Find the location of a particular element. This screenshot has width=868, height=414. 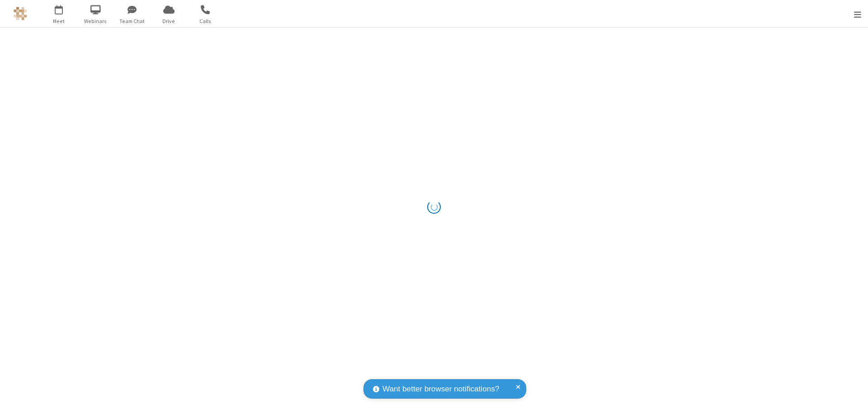

span: Calls is located at coordinates (205, 21).